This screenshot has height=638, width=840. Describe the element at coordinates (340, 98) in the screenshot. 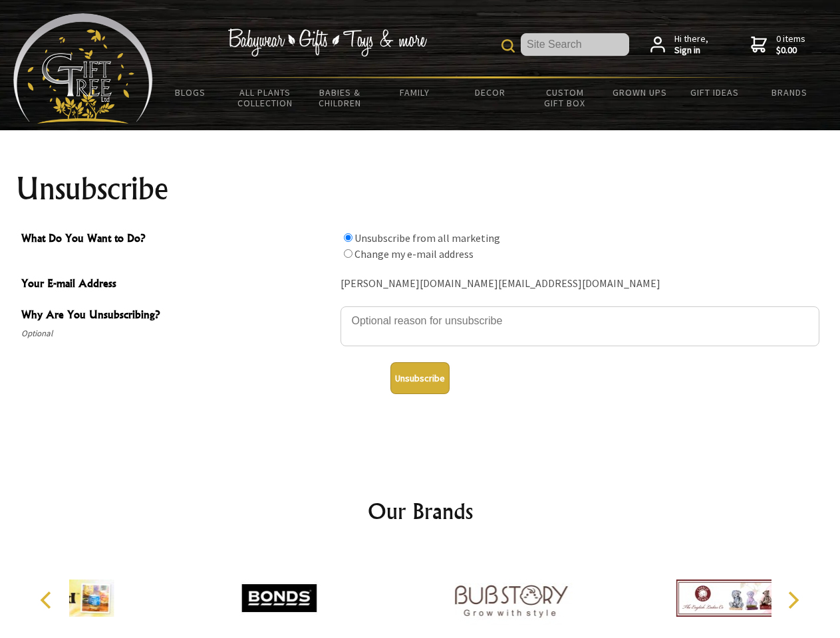

I see `a: Babies & Children` at that location.